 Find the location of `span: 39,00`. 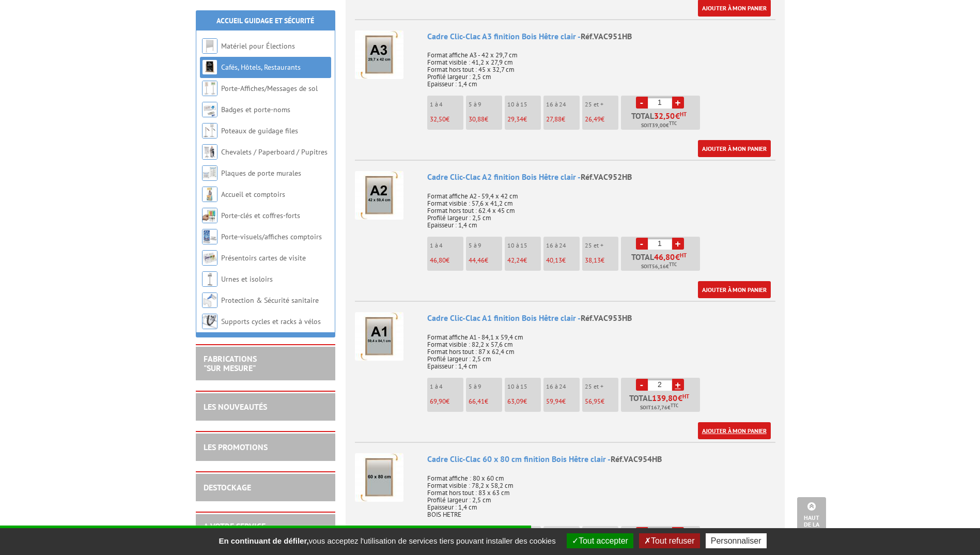

span: 39,00 is located at coordinates (659, 125).